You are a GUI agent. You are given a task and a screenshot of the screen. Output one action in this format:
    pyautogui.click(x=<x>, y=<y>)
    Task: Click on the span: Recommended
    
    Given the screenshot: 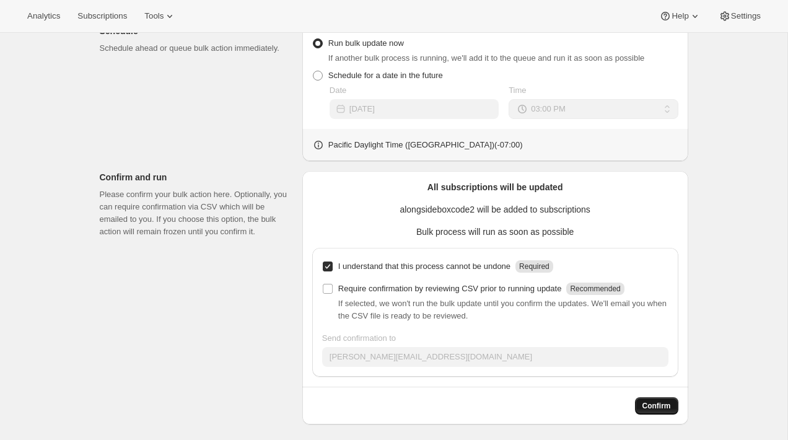 What is the action you would take?
    pyautogui.click(x=595, y=289)
    